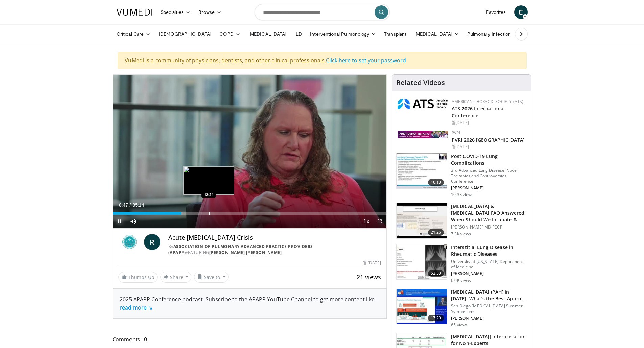 The image size is (644, 348). What do you see at coordinates (250, 304) in the screenshot?
I see `div: 2025 APAPP Conference podcast. Subscribe to the APAPP YouTube Channel to get more content like` at bounding box center [250, 304].